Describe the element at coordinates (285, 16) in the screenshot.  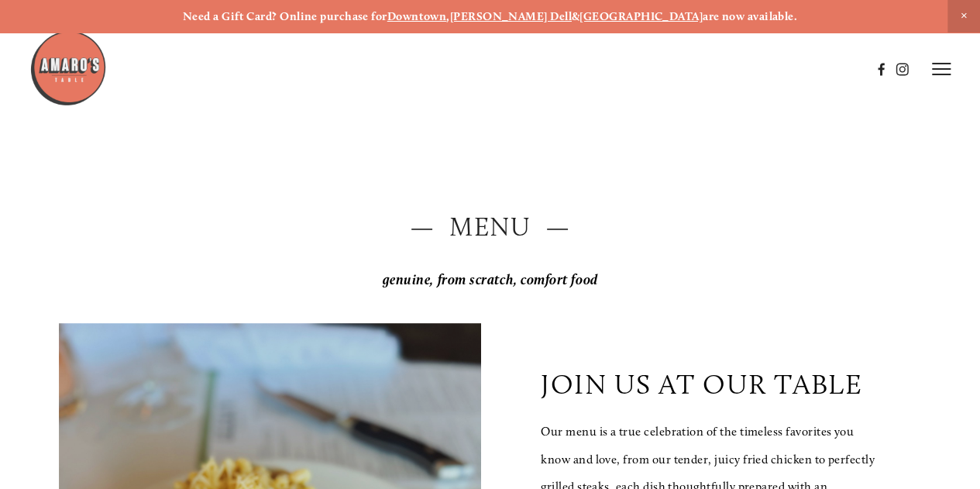
I see `strong: Need a Gift Card? Online purchase for` at that location.